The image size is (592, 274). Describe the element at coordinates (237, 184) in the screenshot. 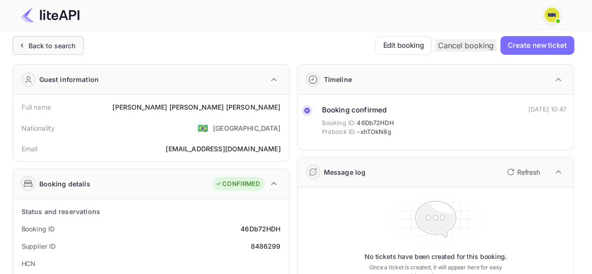

I see `div: CONFIRMED` at that location.